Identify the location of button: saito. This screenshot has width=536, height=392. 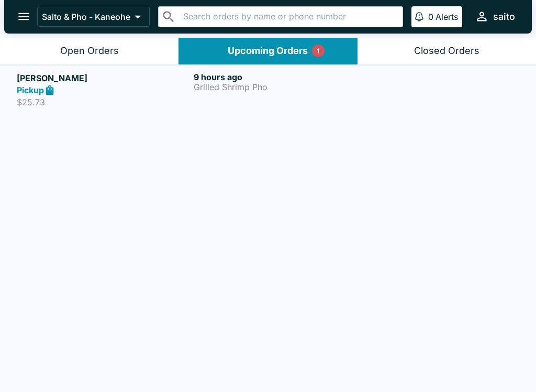
(495, 16).